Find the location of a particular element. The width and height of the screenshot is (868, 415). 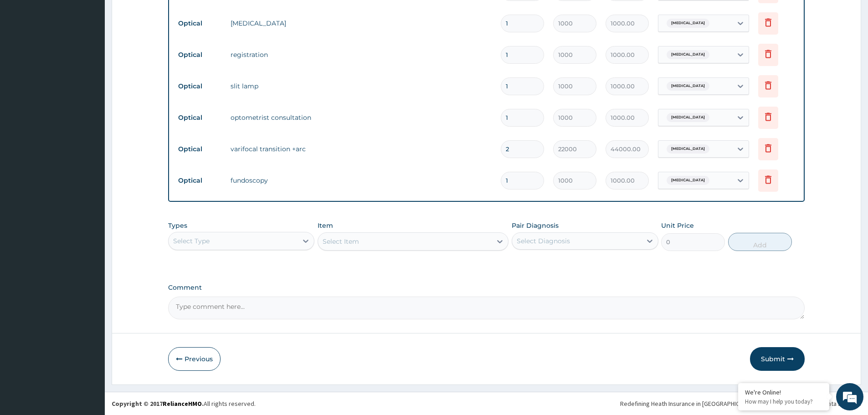

td: optometrist consultation is located at coordinates (361, 117).